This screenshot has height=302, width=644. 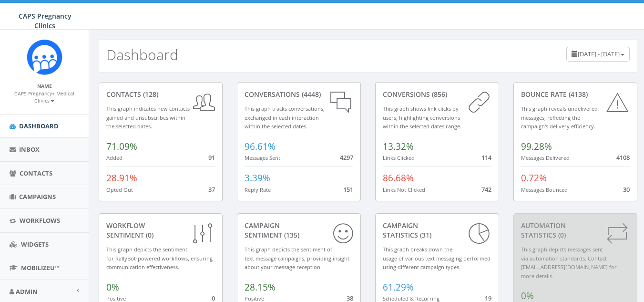 I want to click on small: This graph shows link clicks by users, highlighting conversions within the selected dates range., so click(x=422, y=118).